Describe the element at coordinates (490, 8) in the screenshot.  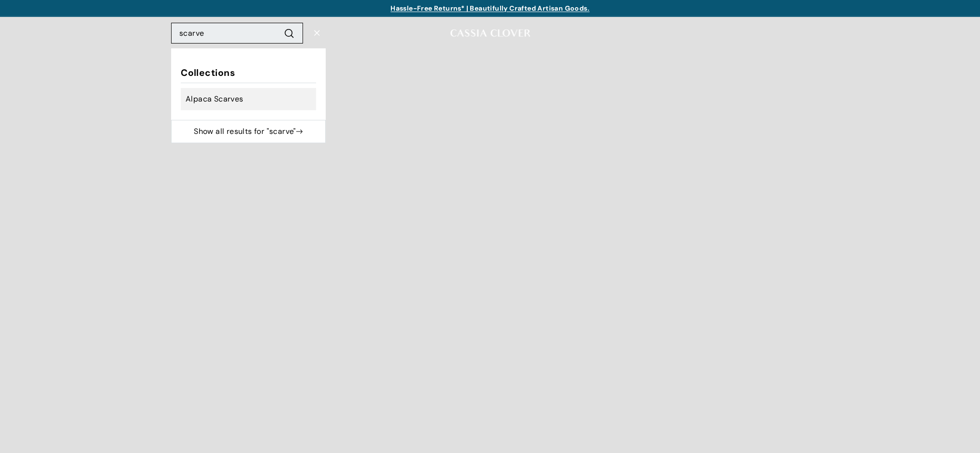
I see `a: Hassle-Free Returns* | Beautifully Crafted Artisan Goods.` at that location.